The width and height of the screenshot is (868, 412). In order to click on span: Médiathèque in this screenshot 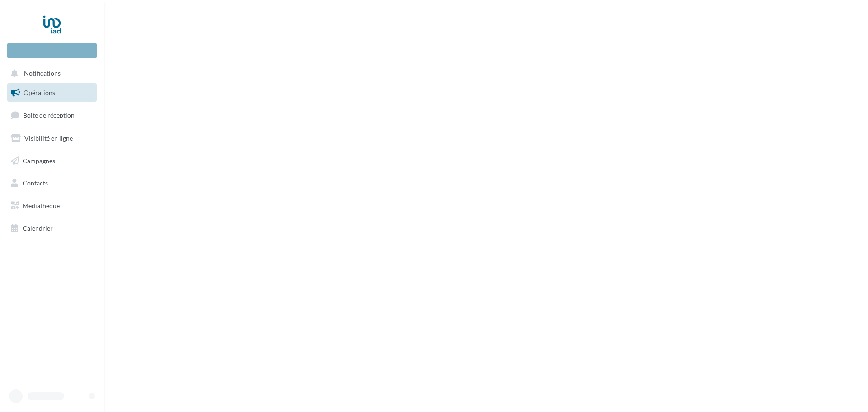, I will do `click(41, 206)`.